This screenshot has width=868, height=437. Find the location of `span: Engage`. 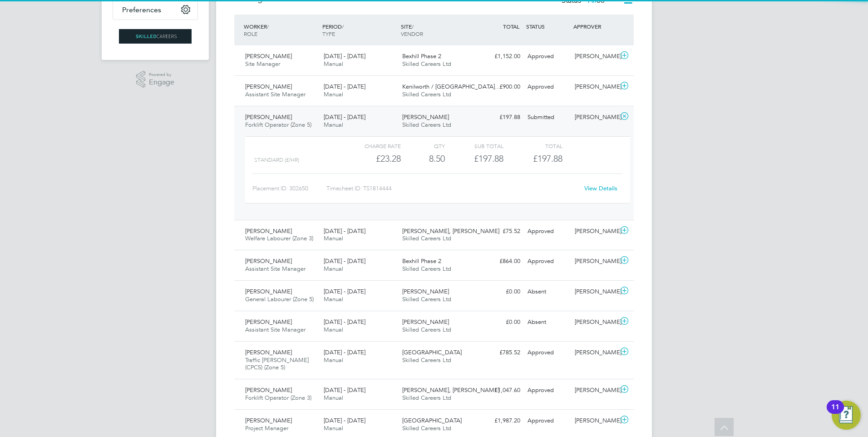

span: Engage is located at coordinates (162, 82).